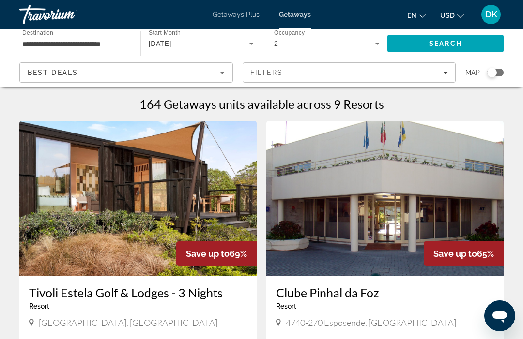 The width and height of the screenshot is (523, 339). Describe the element at coordinates (289, 33) in the screenshot. I see `span: Occupancy` at that location.